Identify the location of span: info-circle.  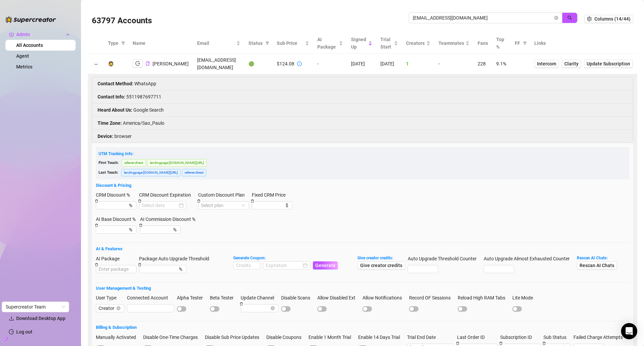
(300, 63).